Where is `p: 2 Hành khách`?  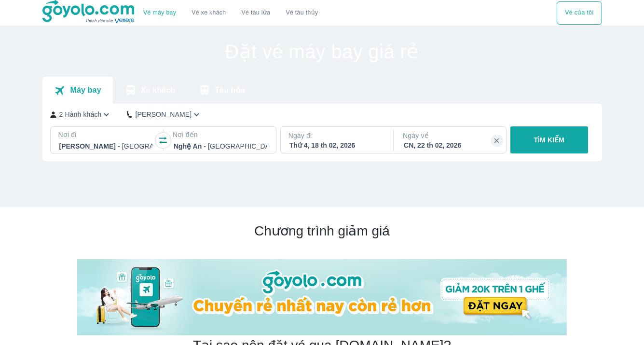 p: 2 Hành khách is located at coordinates (80, 114).